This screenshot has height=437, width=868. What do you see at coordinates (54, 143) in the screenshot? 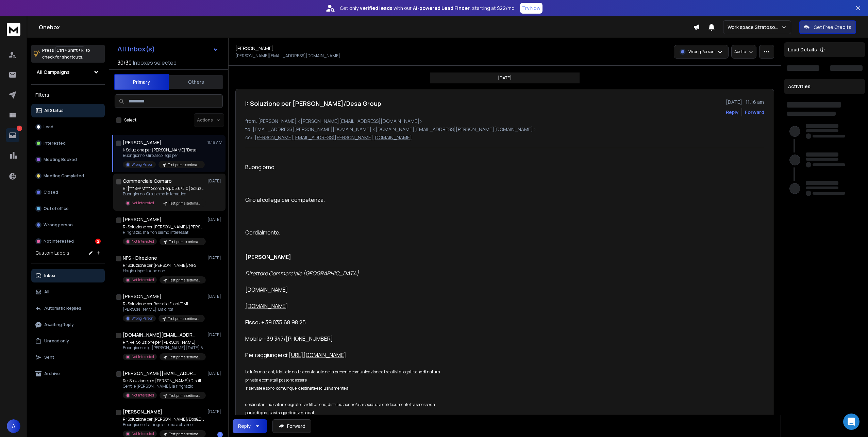
I see `p: Interested` at bounding box center [54, 143].